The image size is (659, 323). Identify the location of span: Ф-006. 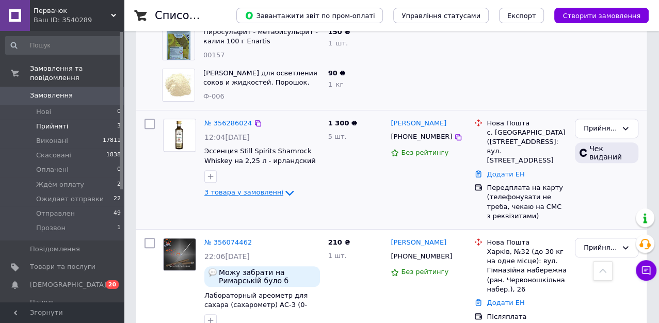
(214, 96).